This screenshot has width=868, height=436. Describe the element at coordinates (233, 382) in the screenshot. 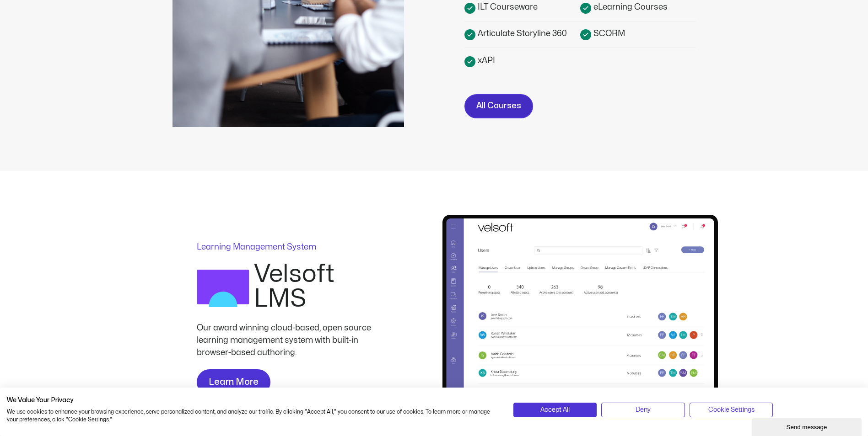

I see `span: Learn More` at that location.